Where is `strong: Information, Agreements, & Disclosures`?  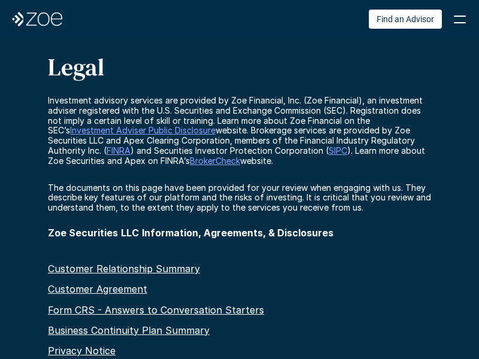
strong: Information, Agreements, & Disclosures is located at coordinates (238, 233).